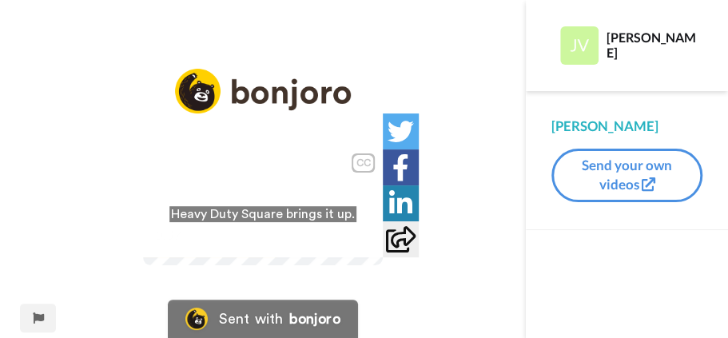 This screenshot has width=728, height=338. Describe the element at coordinates (627, 175) in the screenshot. I see `button: Send your own videos` at that location.